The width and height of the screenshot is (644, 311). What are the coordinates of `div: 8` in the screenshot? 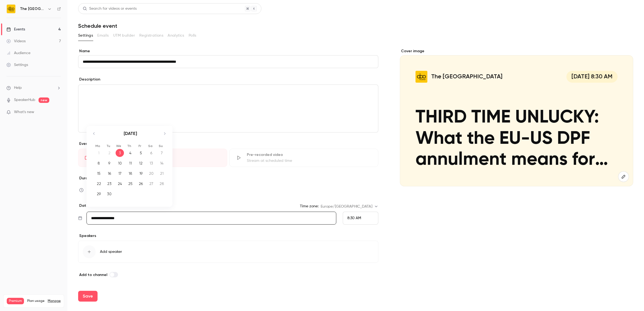 It's located at (98, 163).